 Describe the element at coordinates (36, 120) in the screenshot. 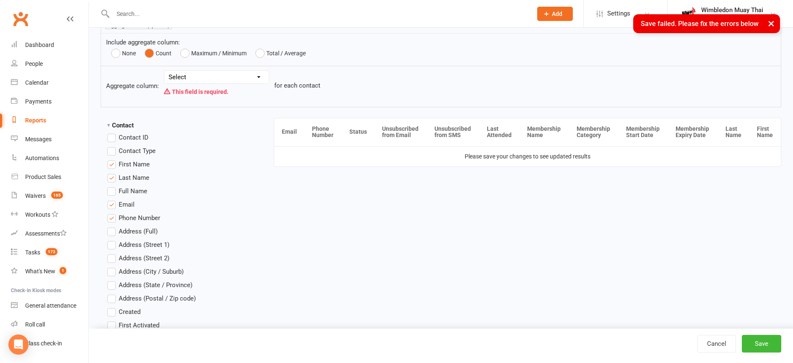

I see `div: Reports` at that location.